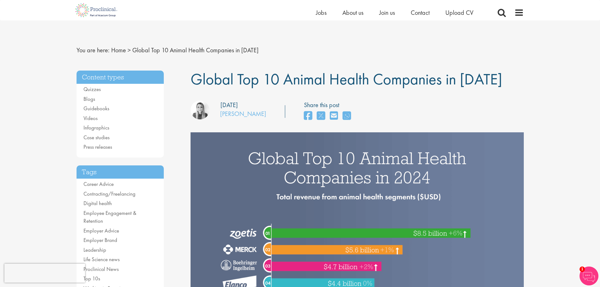 This screenshot has height=287, width=600. What do you see at coordinates (420, 13) in the screenshot?
I see `span: Contact` at bounding box center [420, 13].